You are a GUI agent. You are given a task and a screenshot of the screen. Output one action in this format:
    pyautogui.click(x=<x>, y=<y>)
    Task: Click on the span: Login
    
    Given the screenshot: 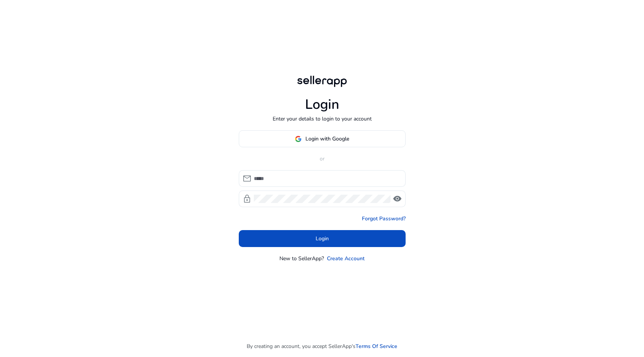 What is the action you would take?
    pyautogui.click(x=322, y=239)
    